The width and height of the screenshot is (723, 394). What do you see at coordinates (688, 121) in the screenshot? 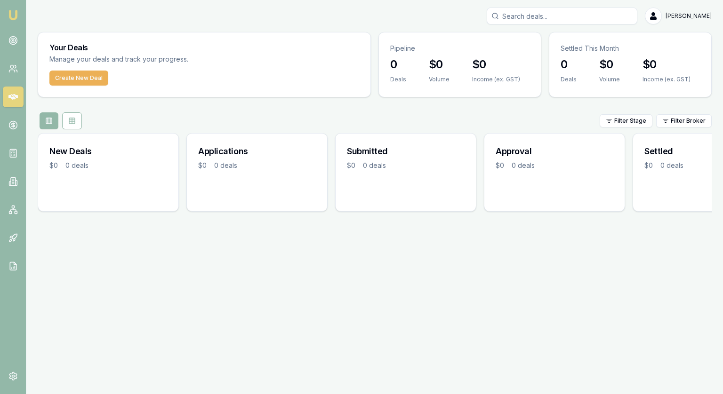
I see `span: Filter Broker` at bounding box center [688, 121].